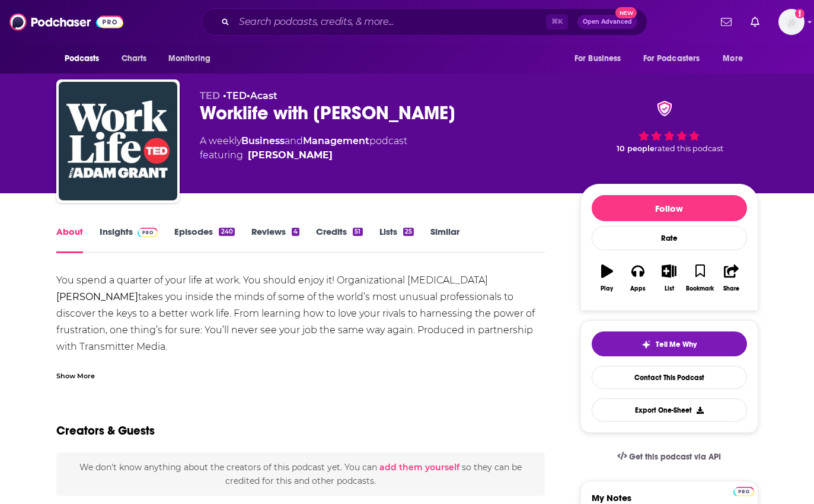 The height and width of the screenshot is (504, 814). What do you see at coordinates (419, 467) in the screenshot?
I see `button: add them yourself` at bounding box center [419, 467].